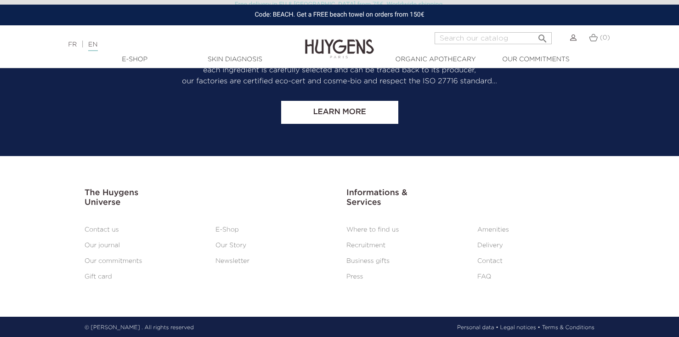  Describe the element at coordinates (373, 229) in the screenshot. I see `a: Where to find us` at that location.